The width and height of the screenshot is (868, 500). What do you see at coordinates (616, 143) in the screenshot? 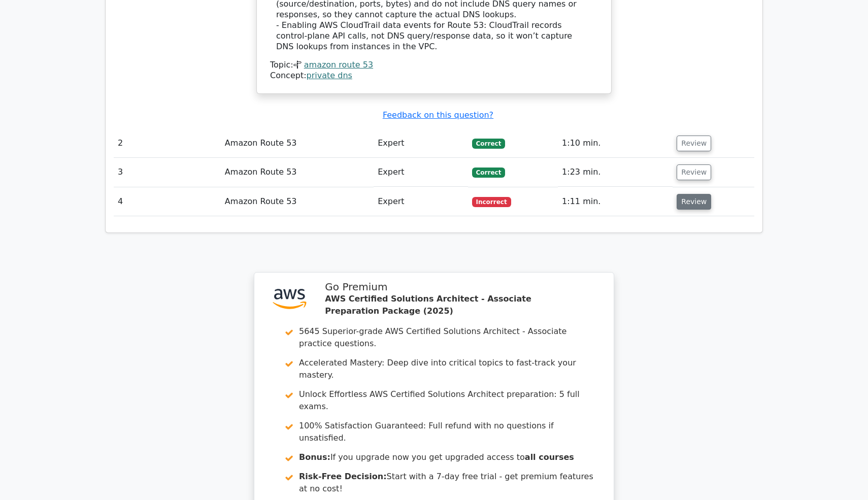
I see `td: 1:10 min.` at bounding box center [616, 143].